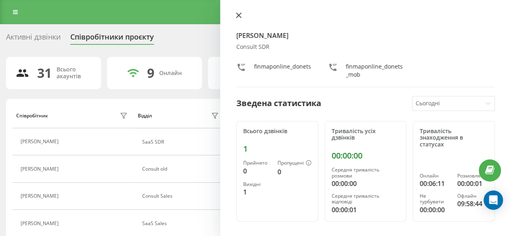 This screenshot has width=511, height=236. I want to click on div: finmaponline_donets, so click(282, 71).